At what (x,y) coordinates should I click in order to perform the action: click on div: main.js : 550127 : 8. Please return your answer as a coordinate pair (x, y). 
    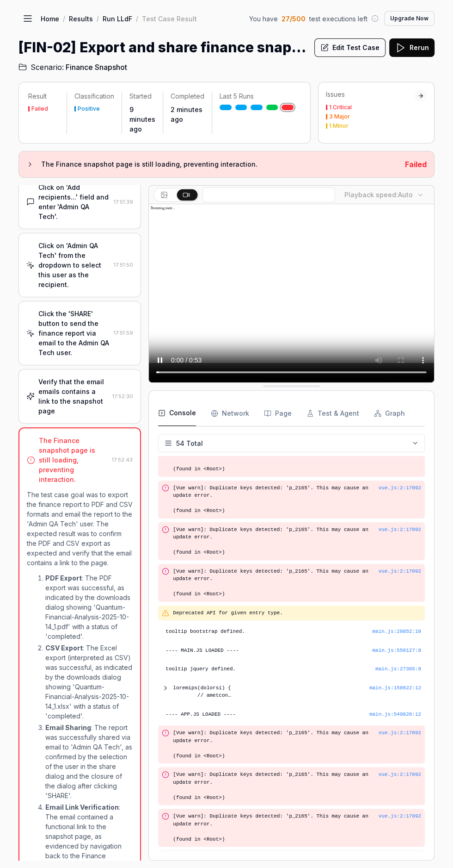
    Looking at the image, I should click on (397, 651).